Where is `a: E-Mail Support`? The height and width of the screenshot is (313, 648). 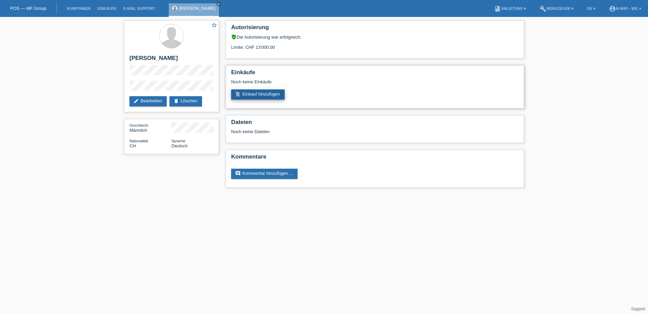
a: E-Mail Support is located at coordinates (139, 8).